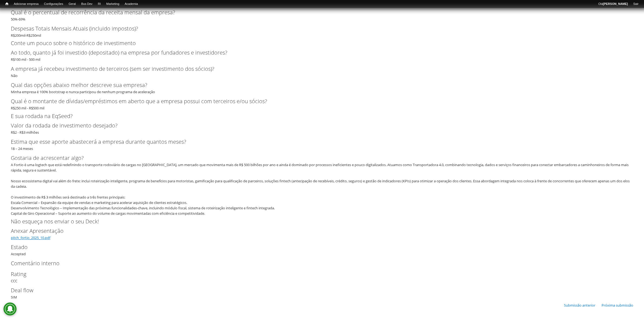  Describe the element at coordinates (318, 247) in the screenshot. I see `label: Estado` at that location.